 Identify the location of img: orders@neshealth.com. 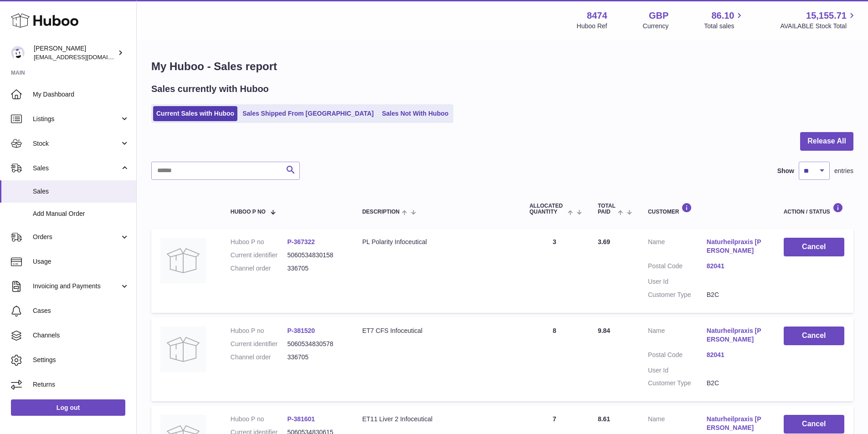
(18, 53).